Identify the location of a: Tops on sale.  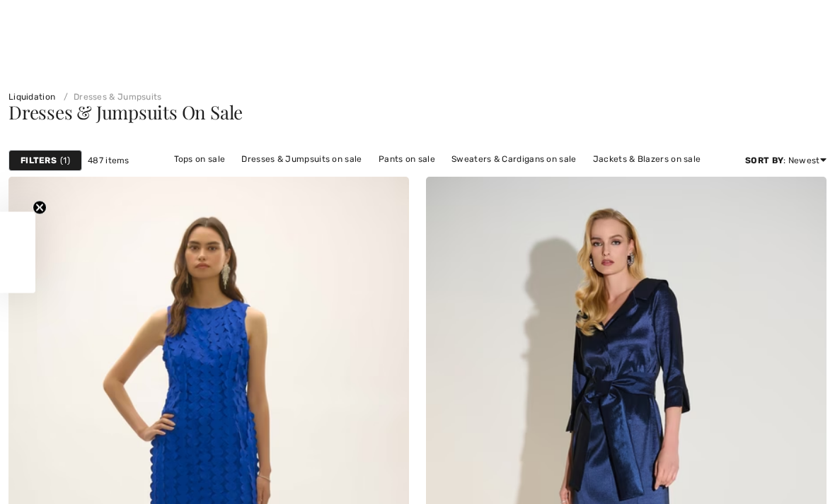
(200, 159).